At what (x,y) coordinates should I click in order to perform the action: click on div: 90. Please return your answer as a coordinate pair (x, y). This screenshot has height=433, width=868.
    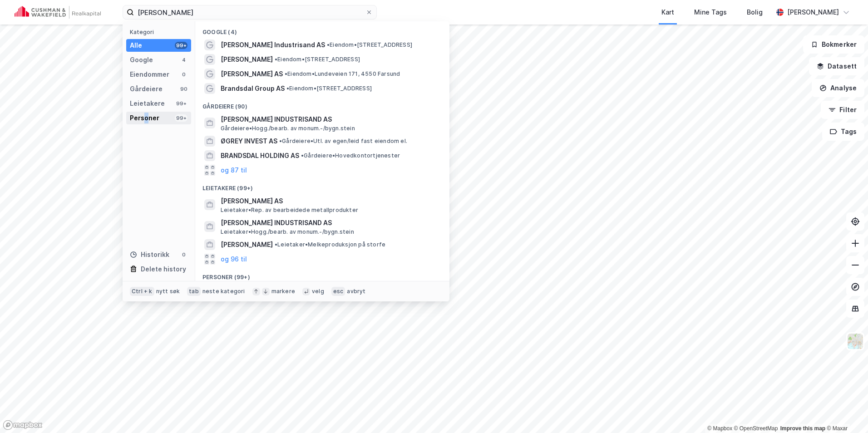
    Looking at the image, I should click on (184, 89).